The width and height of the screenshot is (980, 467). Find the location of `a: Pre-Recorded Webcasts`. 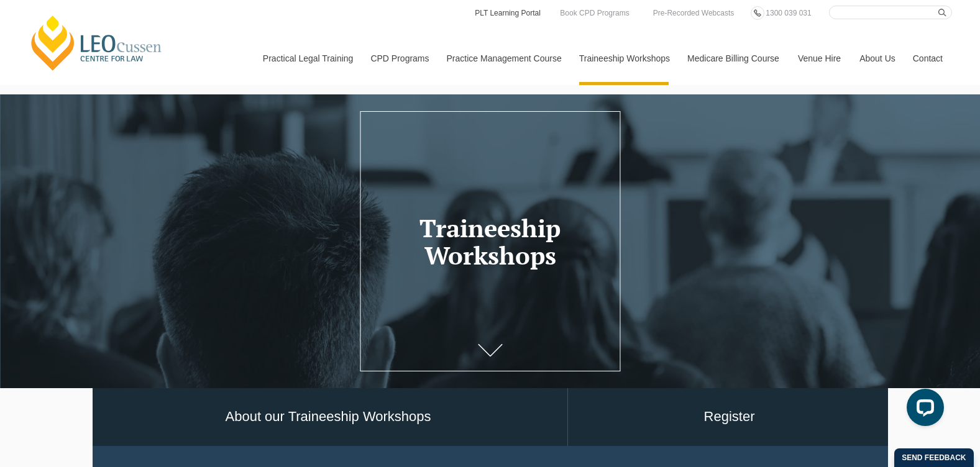

a: Pre-Recorded Webcasts is located at coordinates (693, 13).